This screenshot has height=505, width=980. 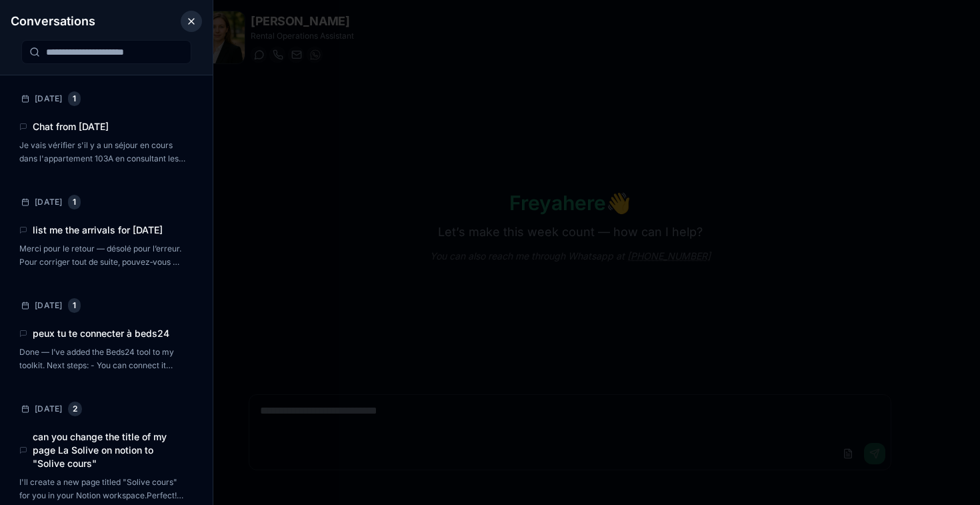 What do you see at coordinates (75, 409) in the screenshot?
I see `div: 2` at bounding box center [75, 409].